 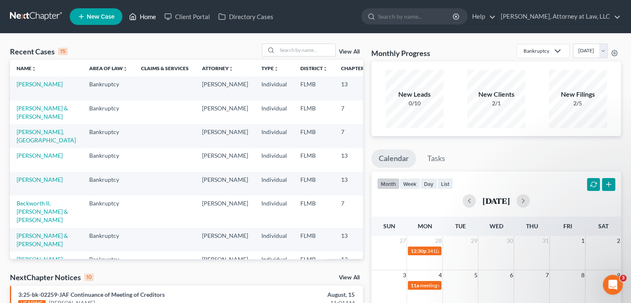 I want to click on button: list, so click(x=445, y=183).